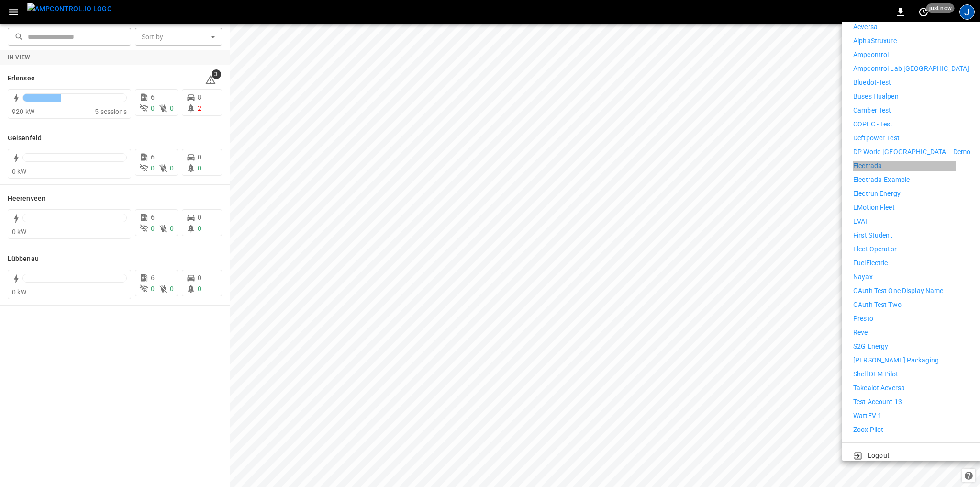  I want to click on p: Aeversa, so click(865, 27).